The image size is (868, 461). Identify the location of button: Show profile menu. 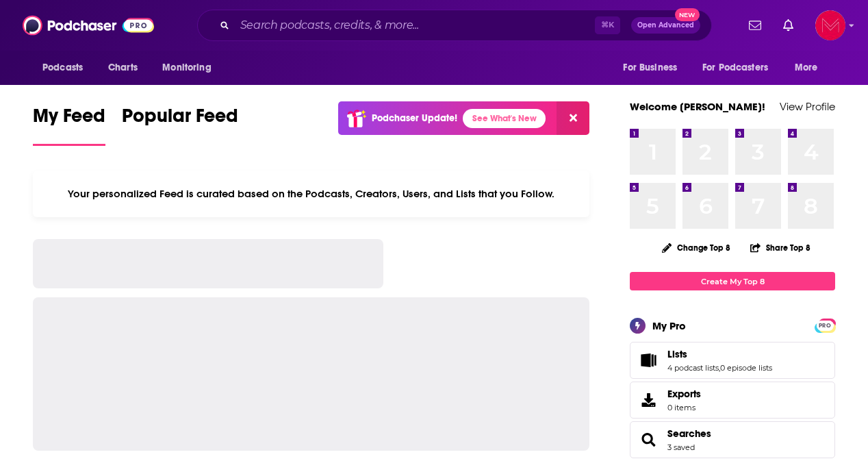
(830, 26).